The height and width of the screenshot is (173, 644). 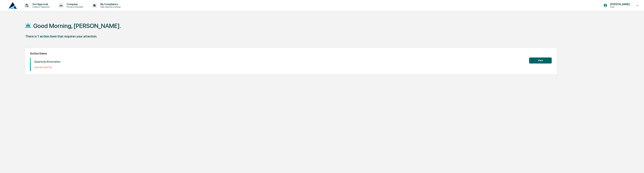 I want to click on p: Policies & Documents, so click(x=74, y=7).